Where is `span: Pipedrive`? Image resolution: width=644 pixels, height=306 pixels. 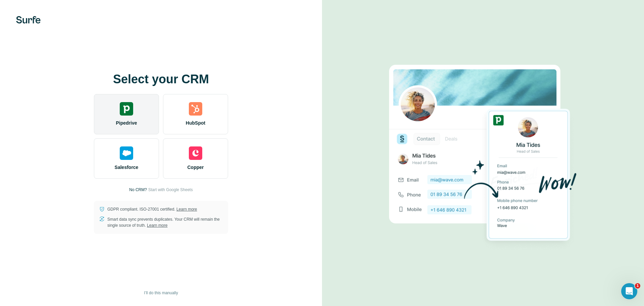
span: Pipedrive is located at coordinates (126, 123).